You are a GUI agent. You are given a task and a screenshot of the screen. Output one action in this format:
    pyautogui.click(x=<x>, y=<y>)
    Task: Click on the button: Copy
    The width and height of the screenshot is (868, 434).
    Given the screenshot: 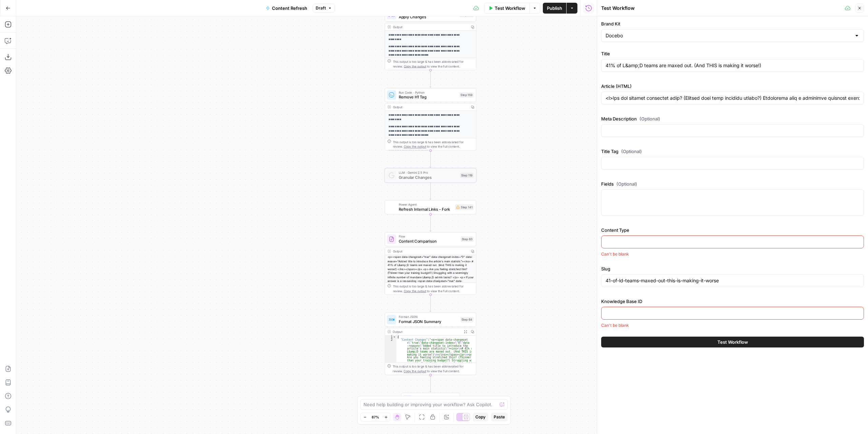 What is the action you would take?
    pyautogui.click(x=481, y=417)
    